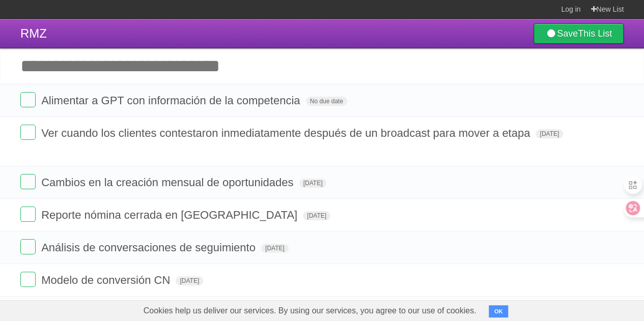  I want to click on b: This List, so click(595, 34).